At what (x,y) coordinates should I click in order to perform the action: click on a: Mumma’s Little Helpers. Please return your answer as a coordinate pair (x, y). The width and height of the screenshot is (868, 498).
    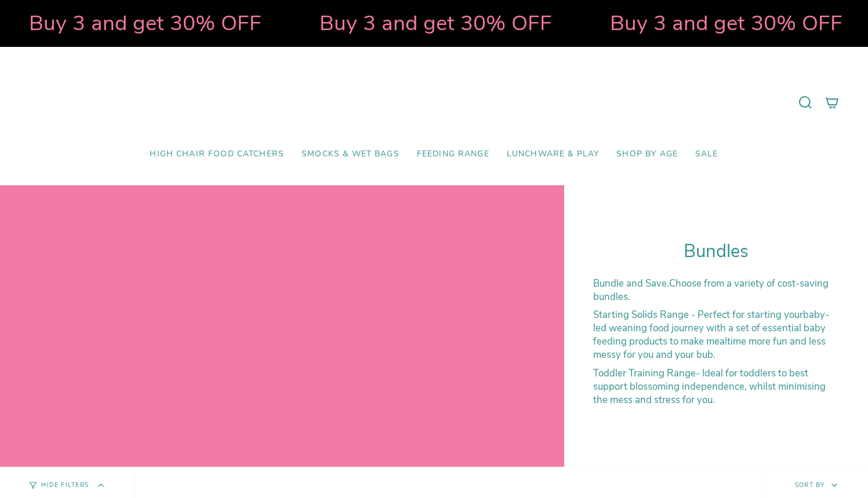
    Looking at the image, I should click on (434, 102).